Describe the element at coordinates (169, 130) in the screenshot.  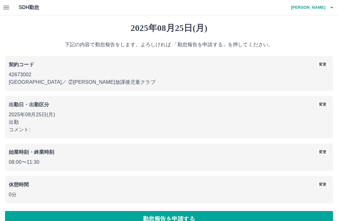
I see `p: コメント:` at that location.